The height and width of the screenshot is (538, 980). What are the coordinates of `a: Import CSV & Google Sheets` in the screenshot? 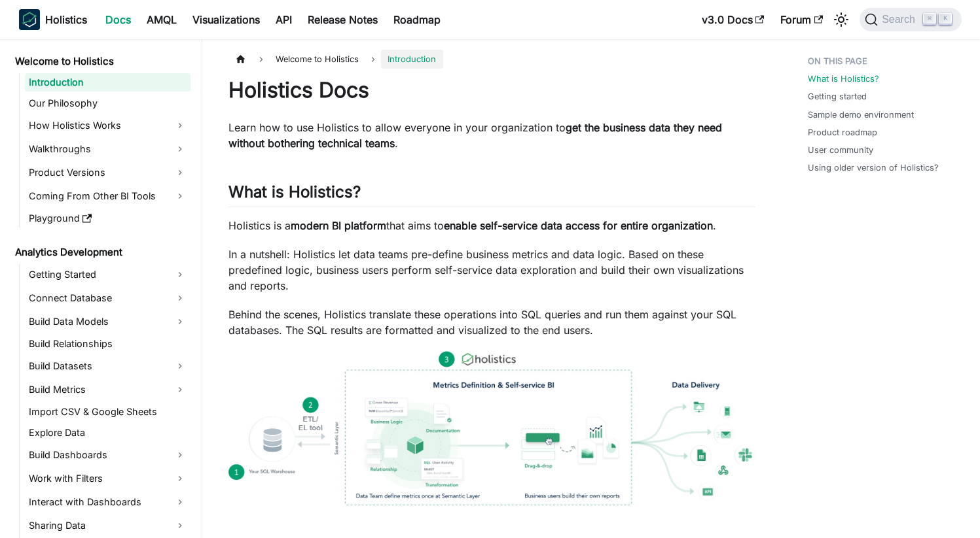 It's located at (107, 412).